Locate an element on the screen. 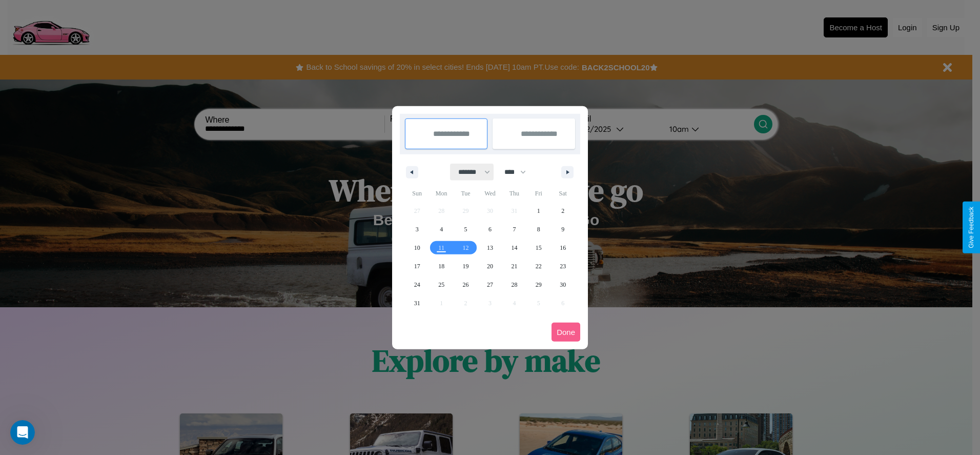  button: 1 is located at coordinates (538, 210).